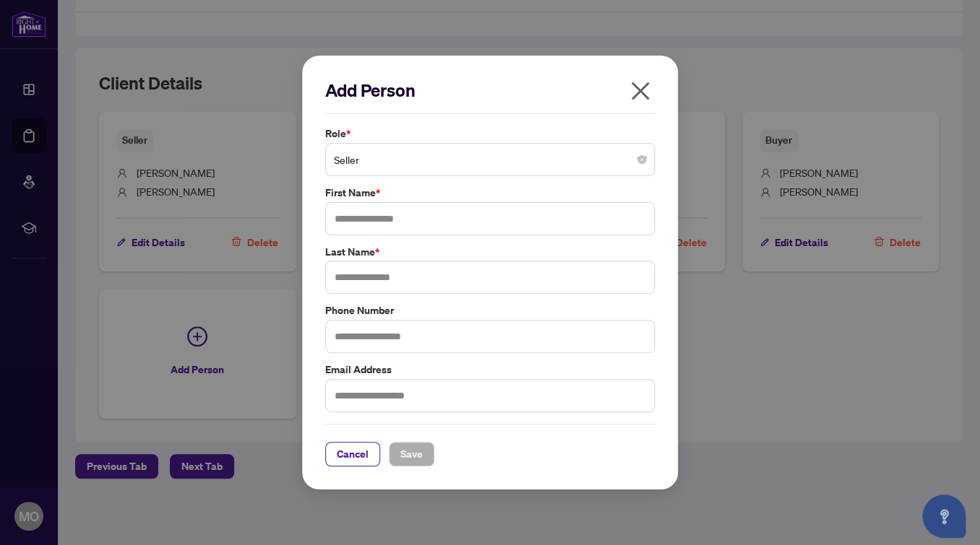 The image size is (980, 545). I want to click on span: close-circle, so click(642, 160).